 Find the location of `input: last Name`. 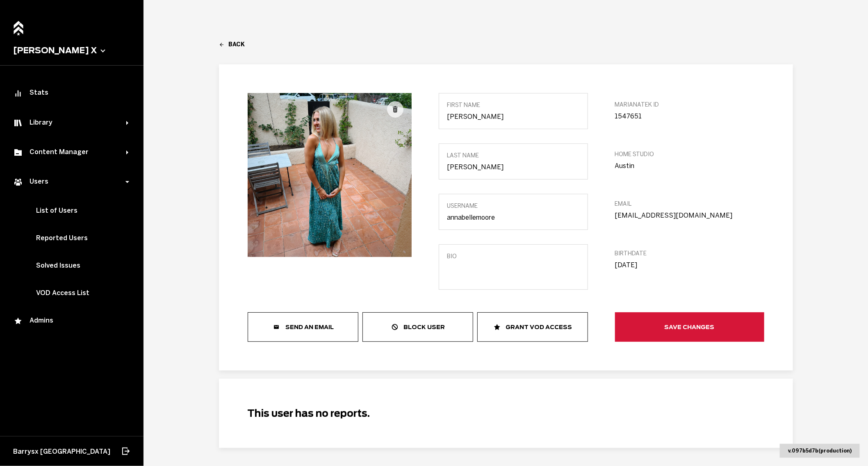

input: last Name is located at coordinates (513, 167).